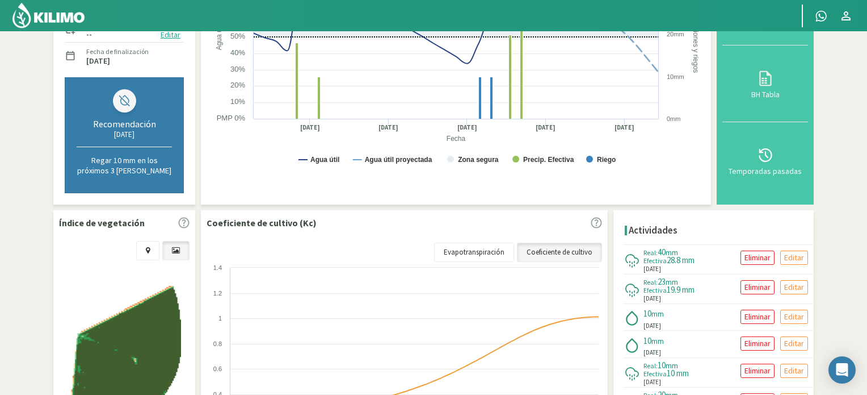 Image resolution: width=867 pixels, height=395 pixels. Describe the element at coordinates (560, 252) in the screenshot. I see `a: Coeficiente de cultivo` at that location.